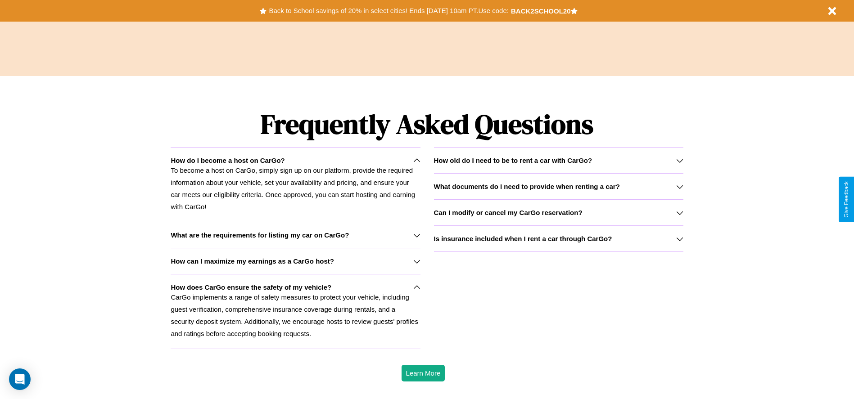  What do you see at coordinates (423, 373) in the screenshot?
I see `button: Learn More` at bounding box center [423, 373].